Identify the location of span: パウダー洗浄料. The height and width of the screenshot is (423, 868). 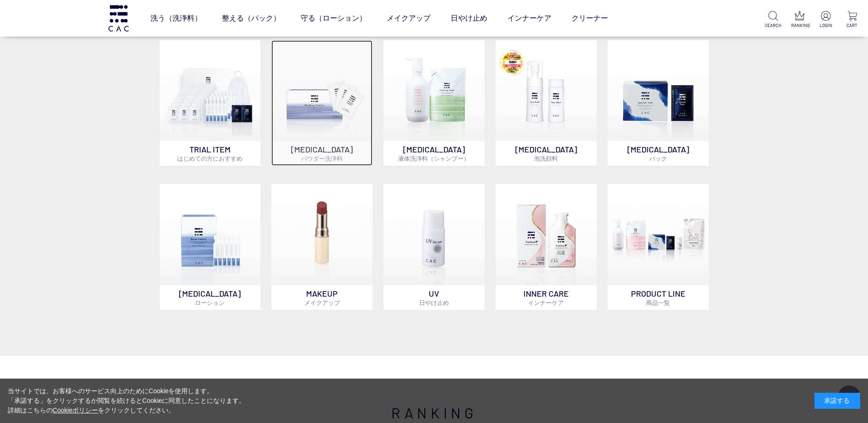
(322, 159).